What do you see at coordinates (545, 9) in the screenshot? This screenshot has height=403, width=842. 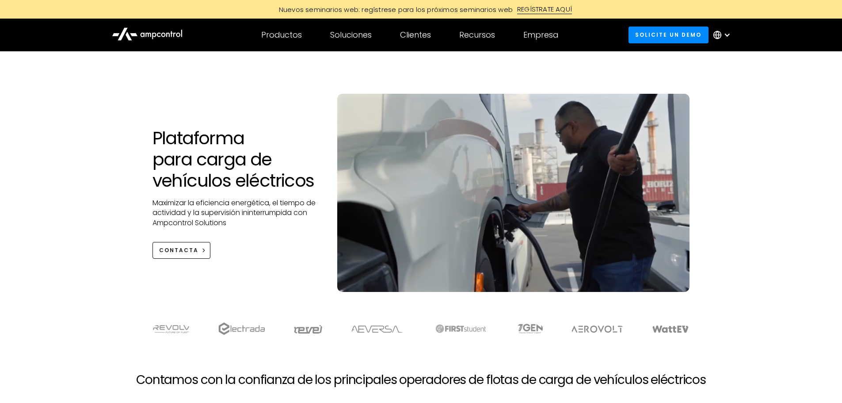 I see `div: REGÍSTRATE AQUÍ` at bounding box center [545, 9].